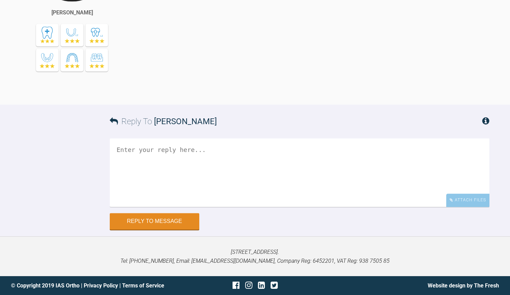  I want to click on a: Terms of Service, so click(143, 285).